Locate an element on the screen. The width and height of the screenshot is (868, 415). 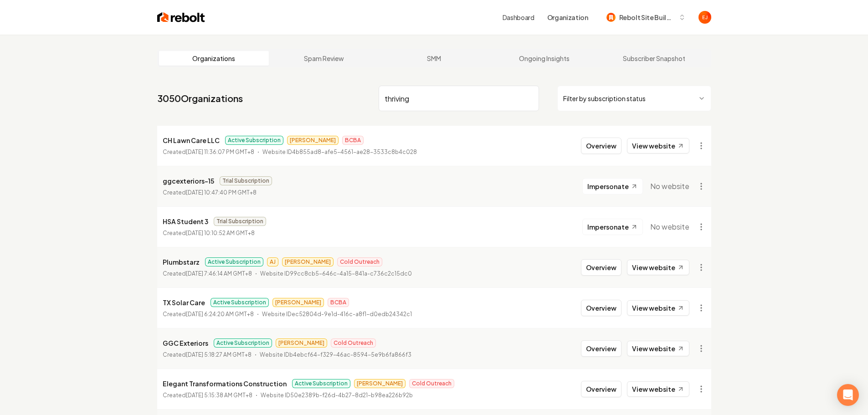
p: ggcexteriors-15 is located at coordinates (188, 181).